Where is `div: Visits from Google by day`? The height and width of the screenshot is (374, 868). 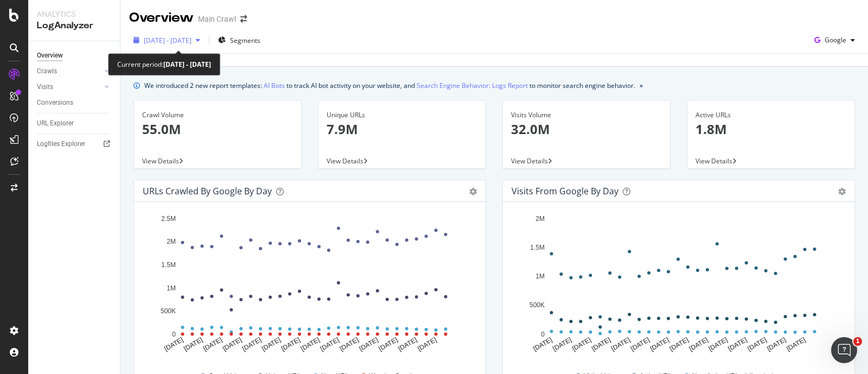 div: Visits from Google by day is located at coordinates (565, 191).